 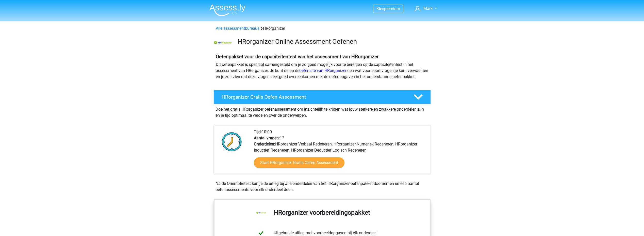 What do you see at coordinates (340, 151) in the screenshot?
I see `div: 10:00 12 HRorganizer Verbaal Redeneren, HRorganizer Numeriek Redeneren, HRorganizer Inductief Red...` at bounding box center [340, 151].